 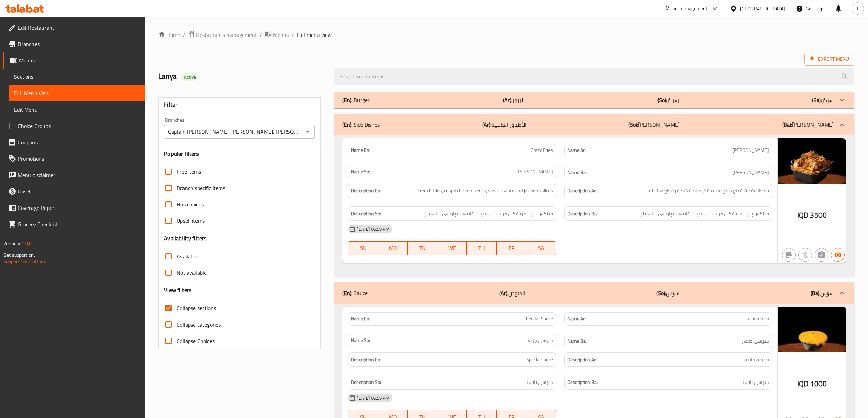 I want to click on span: SU, so click(x=363, y=248).